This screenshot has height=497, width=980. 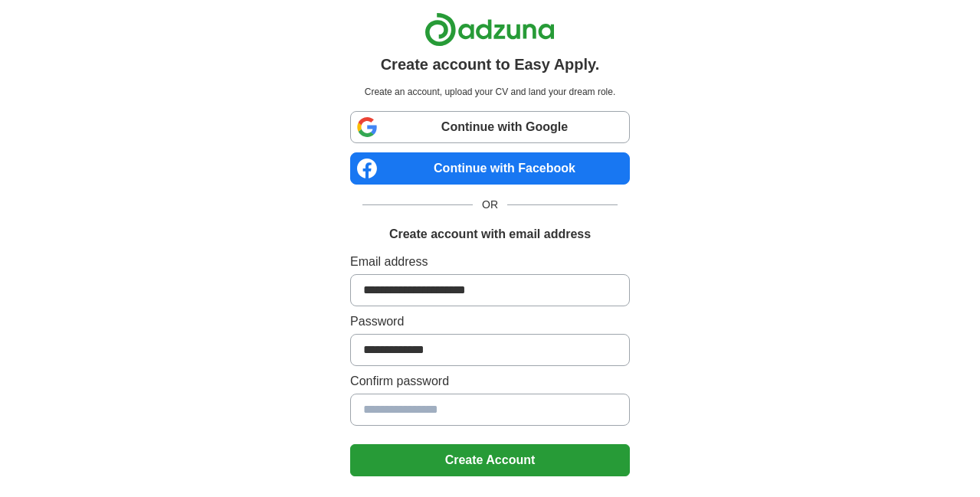 I want to click on label: Password, so click(x=490, y=322).